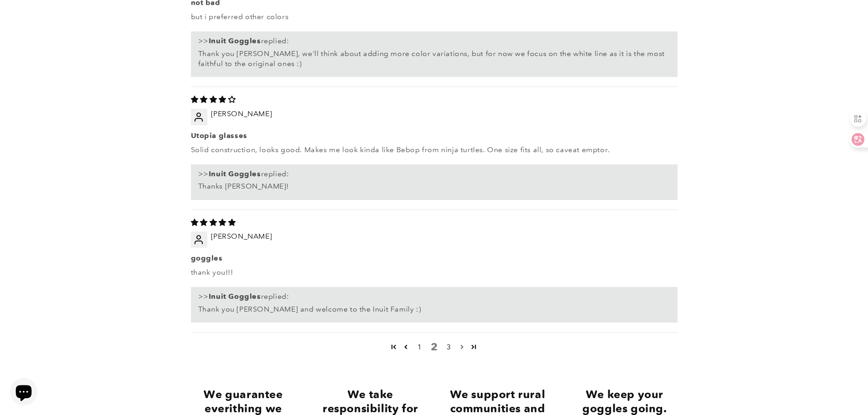 The width and height of the screenshot is (868, 415). What do you see at coordinates (434, 258) in the screenshot?
I see `b: goggles` at bounding box center [434, 258].